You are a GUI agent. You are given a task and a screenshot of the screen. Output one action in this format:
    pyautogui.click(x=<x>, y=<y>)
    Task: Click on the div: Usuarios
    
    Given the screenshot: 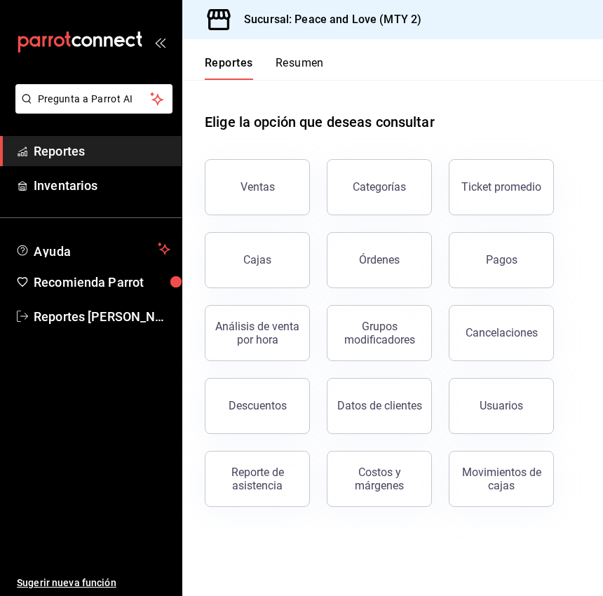 What is the action you would take?
    pyautogui.click(x=502, y=405)
    